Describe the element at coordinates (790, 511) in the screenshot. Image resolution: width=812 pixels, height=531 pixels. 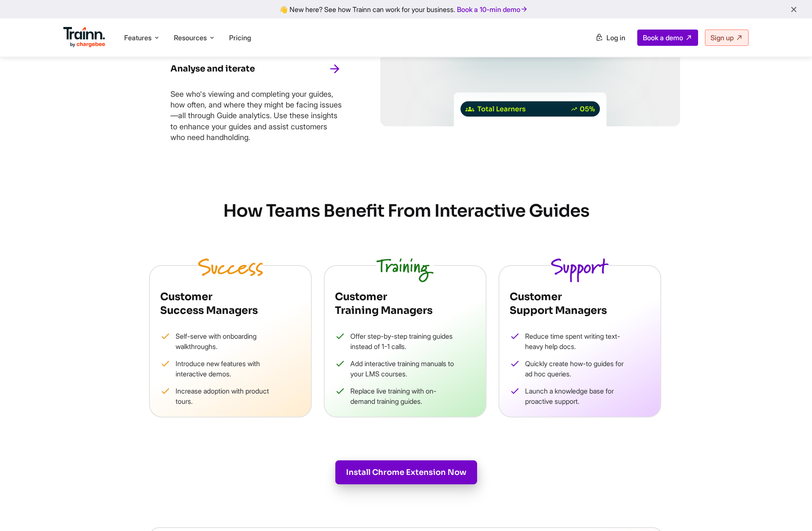
I see `div: Chat Widget` at that location.